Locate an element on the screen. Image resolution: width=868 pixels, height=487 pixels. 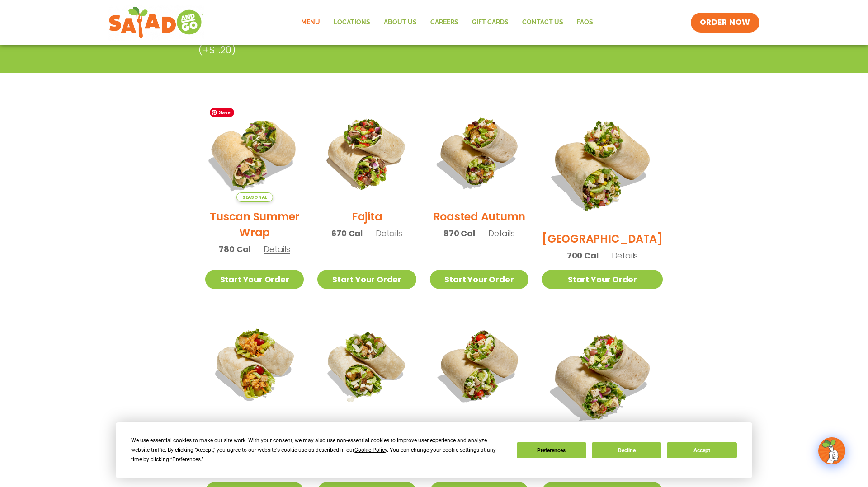
img: Product photo for Tuscan Summer Wrap is located at coordinates (255, 153).